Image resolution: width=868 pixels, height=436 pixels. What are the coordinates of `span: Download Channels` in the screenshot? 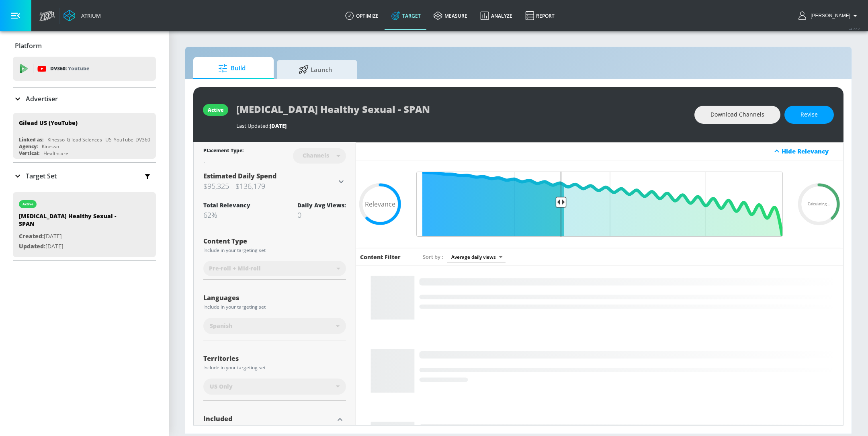 It's located at (738, 115).